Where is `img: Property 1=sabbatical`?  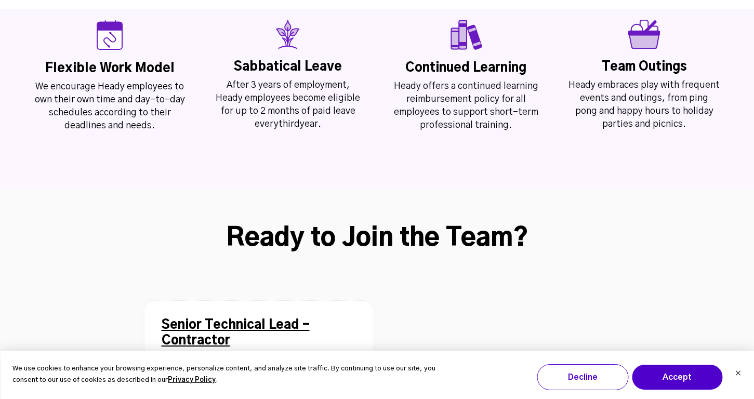
img: Property 1=sabbatical is located at coordinates (288, 34).